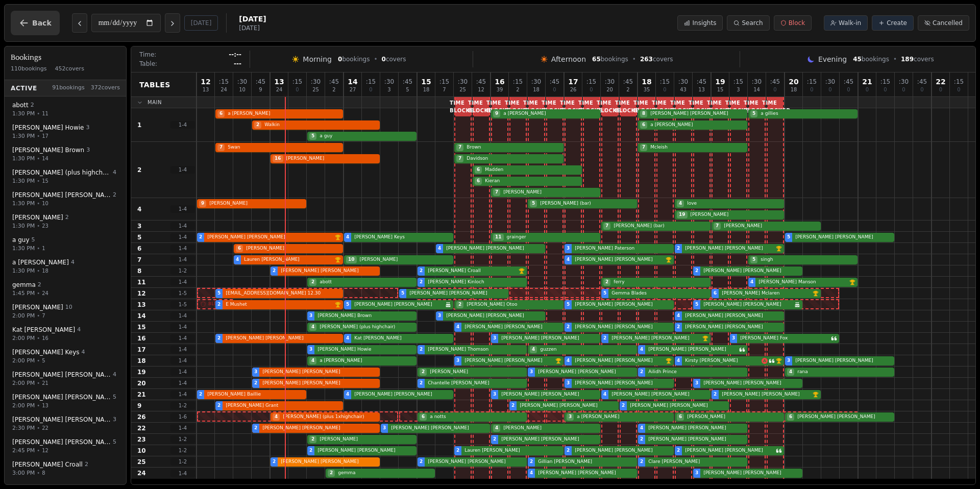 Image resolution: width=980 pixels, height=489 pixels. What do you see at coordinates (793, 82) in the screenshot?
I see `span: 20` at bounding box center [793, 82].